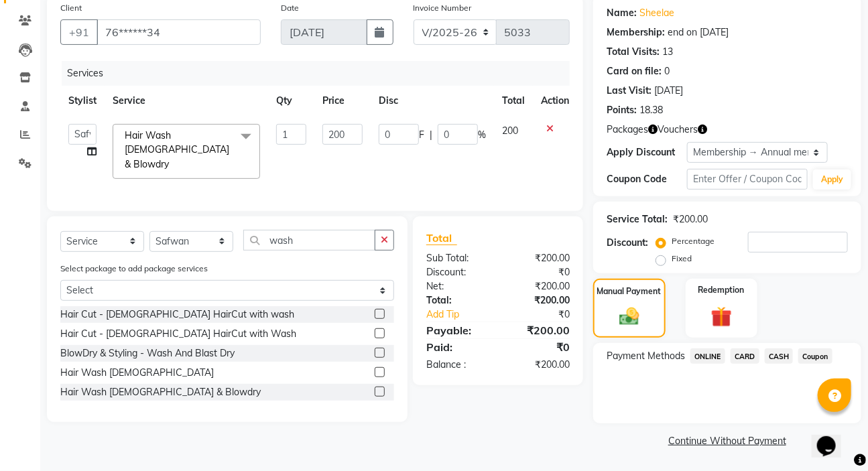 Image resolution: width=868 pixels, height=471 pixels. I want to click on th: Qty, so click(291, 100).